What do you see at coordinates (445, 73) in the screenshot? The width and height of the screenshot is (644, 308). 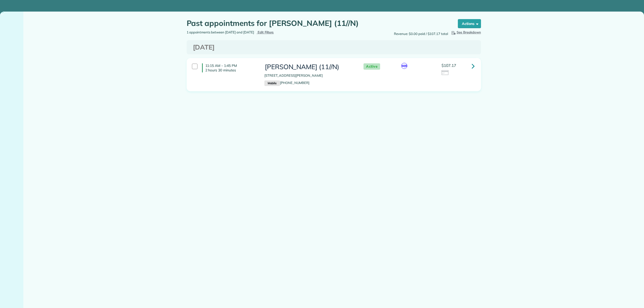 I see `img: icon_credit_card_neutral-3d9a980bd25ce6dbb0f2033d7200983694762465c175678fcbc2d8f4bc43548e.png` at bounding box center [445, 73].